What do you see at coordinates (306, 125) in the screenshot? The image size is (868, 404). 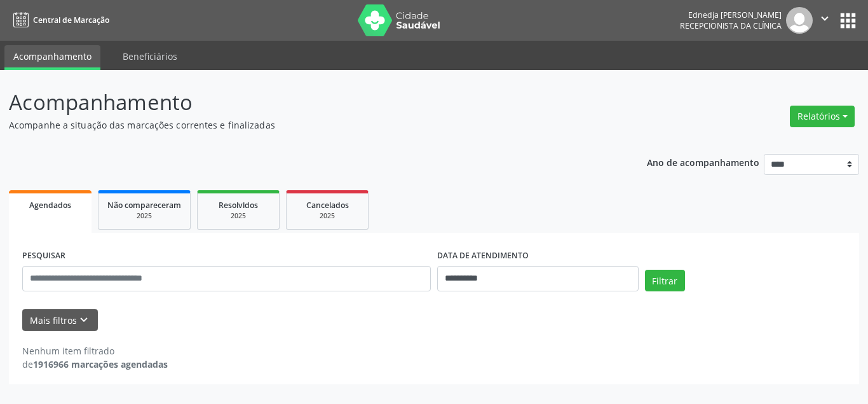 I see `p: Acompanhe a situação das marcações correntes e finalizadas` at bounding box center [306, 125].